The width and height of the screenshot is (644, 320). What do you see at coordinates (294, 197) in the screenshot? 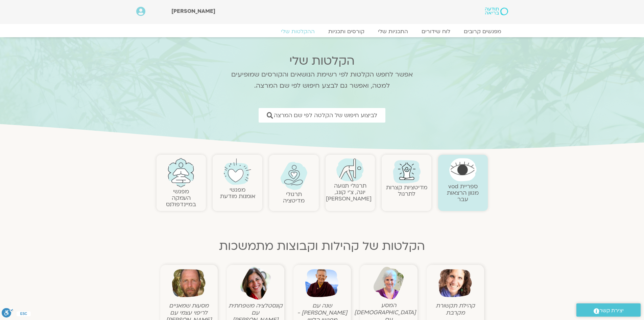
I see `a: תרגולימדיטציה` at bounding box center [294, 197].